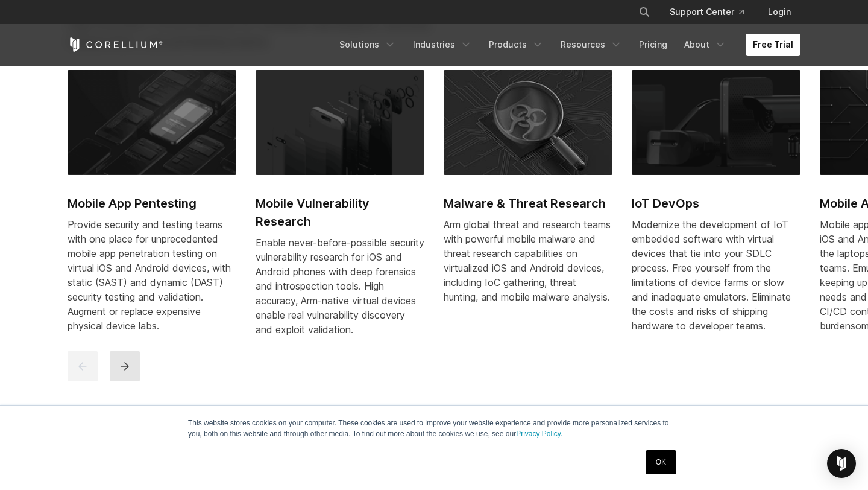 This screenshot has height=490, width=868. Describe the element at coordinates (661, 462) in the screenshot. I see `a: OK` at that location.